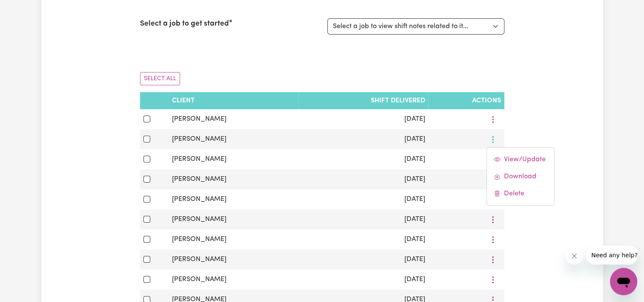  I want to click on th: Shift delivered, so click(364, 101).